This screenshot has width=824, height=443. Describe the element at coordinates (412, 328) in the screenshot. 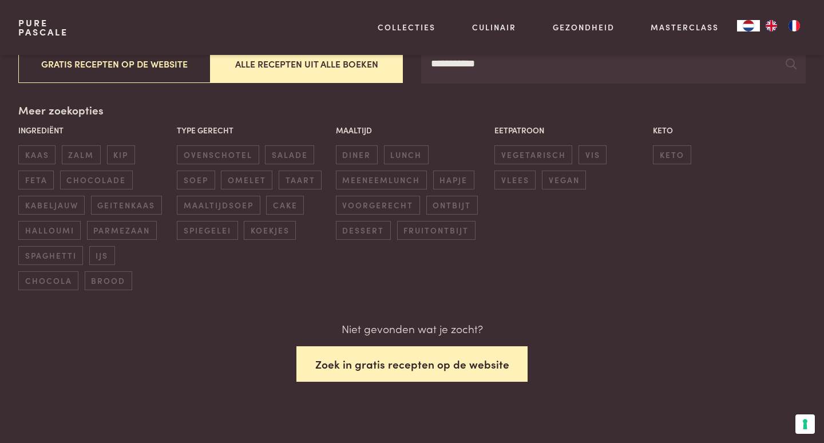

I see `p: Niet gevonden wat je zocht?` at that location.